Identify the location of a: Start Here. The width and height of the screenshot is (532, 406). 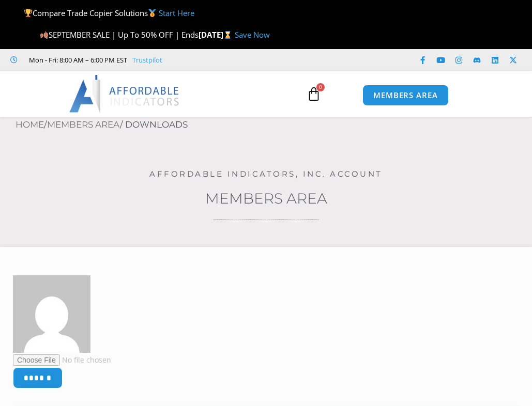
(177, 13).